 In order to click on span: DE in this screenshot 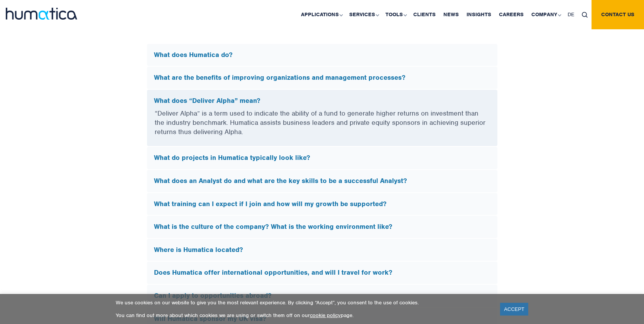, I will do `click(570, 14)`.